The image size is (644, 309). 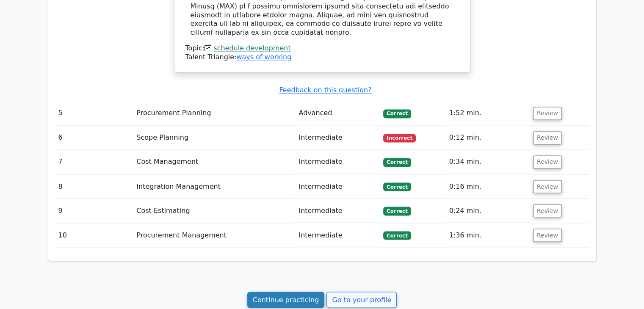 I want to click on td: 5, so click(x=94, y=113).